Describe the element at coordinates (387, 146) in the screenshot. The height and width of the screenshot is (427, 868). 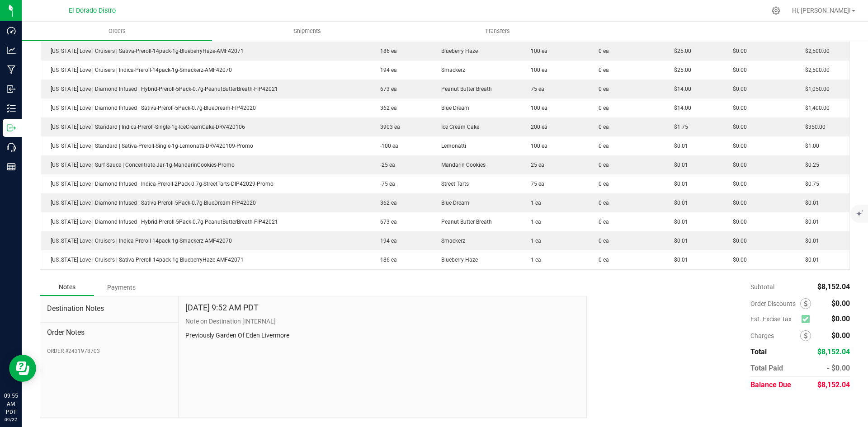
I see `span: -100 ea` at that location.